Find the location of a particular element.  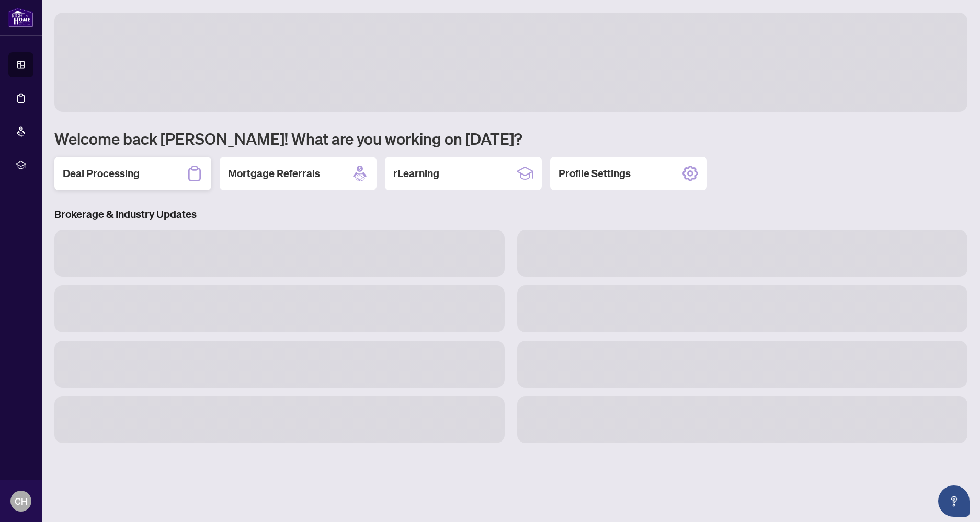

span: CH is located at coordinates (21, 501).